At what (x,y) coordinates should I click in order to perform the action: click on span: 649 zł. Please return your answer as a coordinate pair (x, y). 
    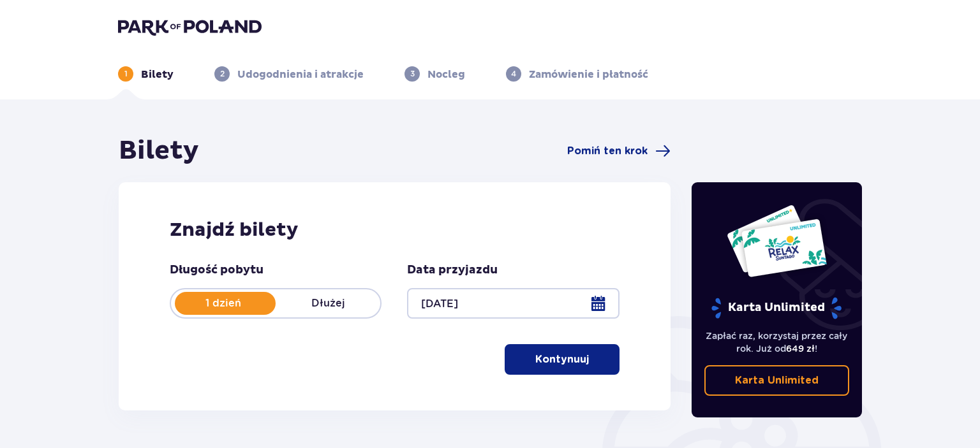
    Looking at the image, I should click on (800, 349).